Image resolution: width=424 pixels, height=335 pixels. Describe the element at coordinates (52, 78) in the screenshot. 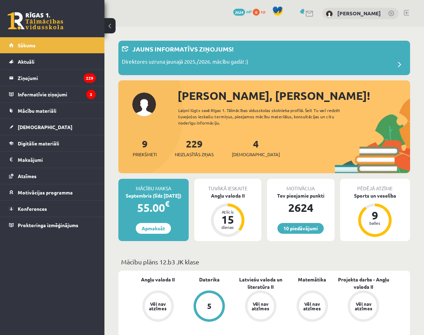

I see `a: Ziņojumi229` at that location.